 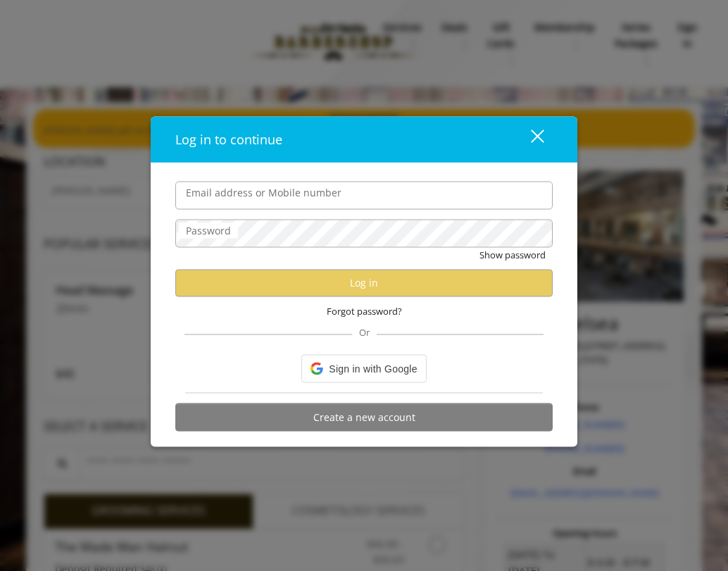 What do you see at coordinates (364, 417) in the screenshot?
I see `button: Create a new account` at bounding box center [364, 417].